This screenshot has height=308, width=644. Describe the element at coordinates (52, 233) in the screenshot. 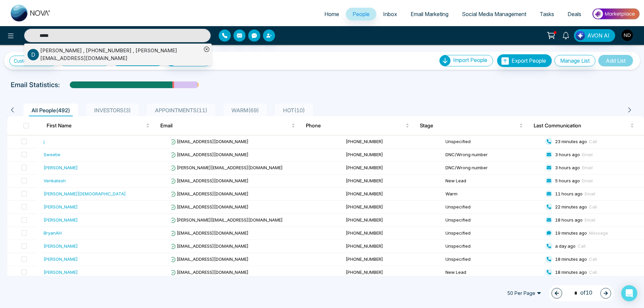

I see `div: BryanAH` at that location.